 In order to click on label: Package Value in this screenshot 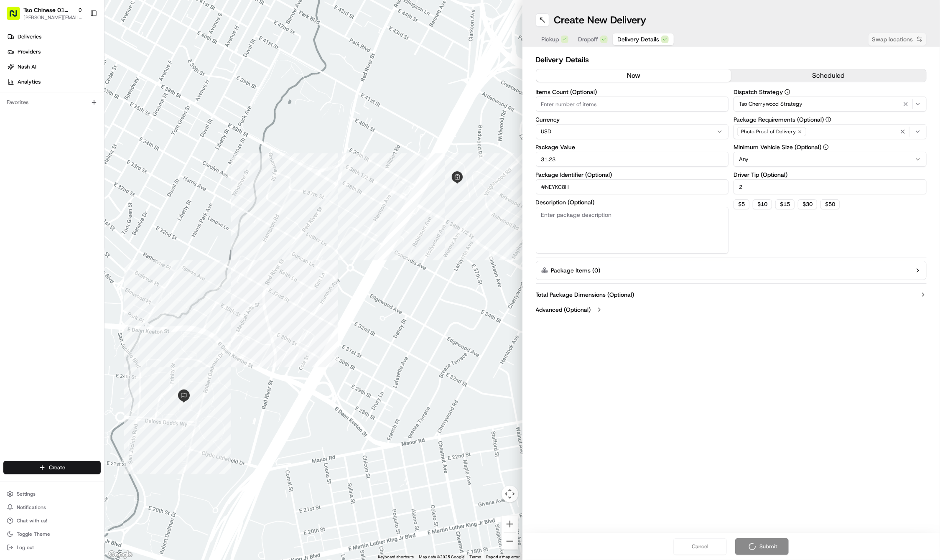, I will do `click(632, 147)`.